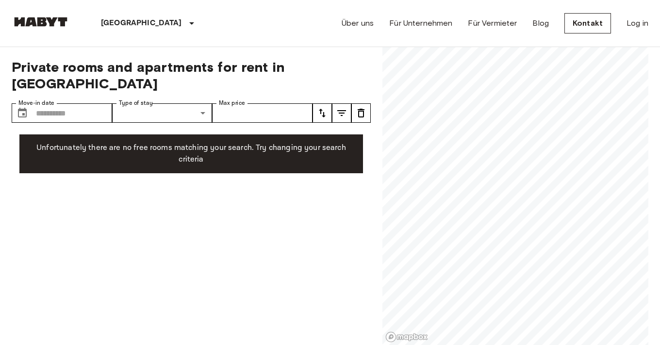 Image resolution: width=660 pixels, height=345 pixels. What do you see at coordinates (136, 103) in the screenshot?
I see `label: Type of stay` at bounding box center [136, 103].